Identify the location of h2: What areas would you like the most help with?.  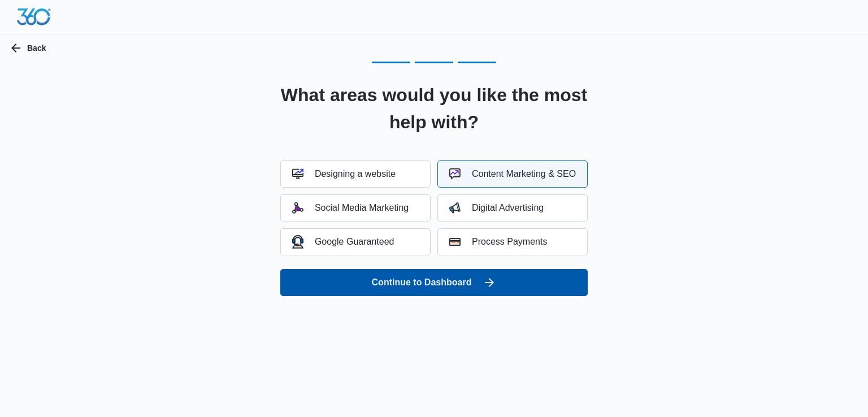
(434, 109).